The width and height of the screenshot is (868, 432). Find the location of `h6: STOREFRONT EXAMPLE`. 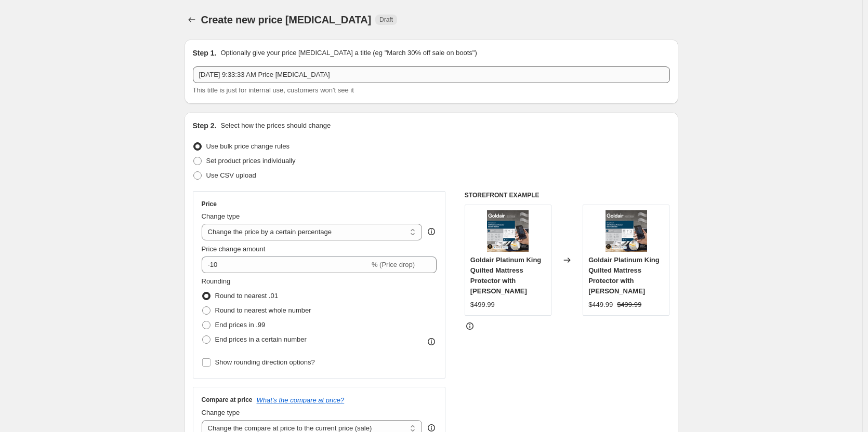

h6: STOREFRONT EXAMPLE is located at coordinates (567, 196).